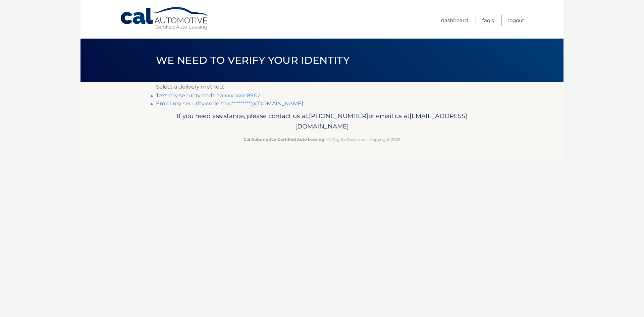 This screenshot has height=317, width=644. Describe the element at coordinates (208, 95) in the screenshot. I see `a: Text my security code to xxx-xxx-8902` at that location.